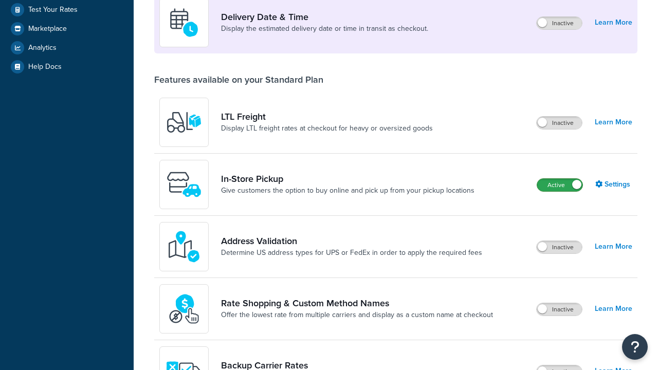  What do you see at coordinates (47, 29) in the screenshot?
I see `span: Marketplace` at bounding box center [47, 29].